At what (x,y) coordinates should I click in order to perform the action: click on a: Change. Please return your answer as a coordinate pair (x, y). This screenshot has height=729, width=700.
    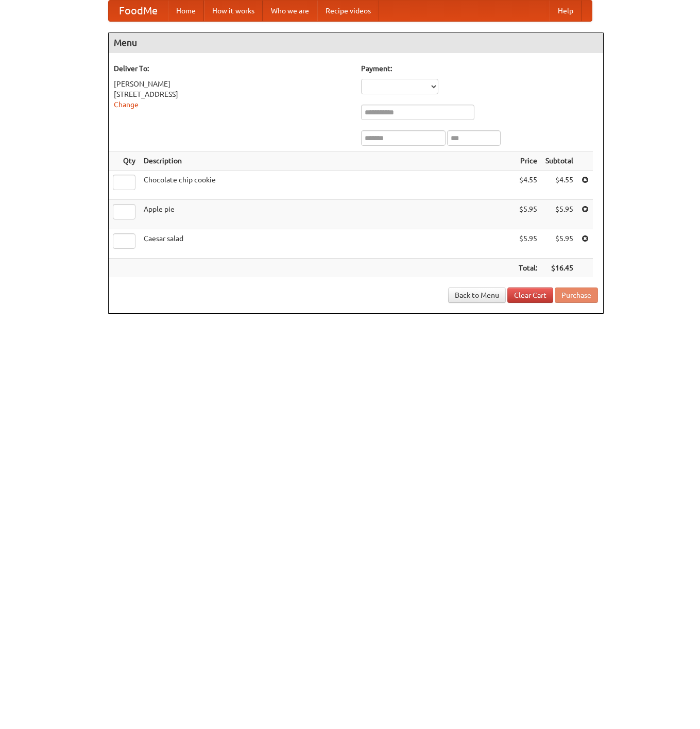
    Looking at the image, I should click on (126, 105).